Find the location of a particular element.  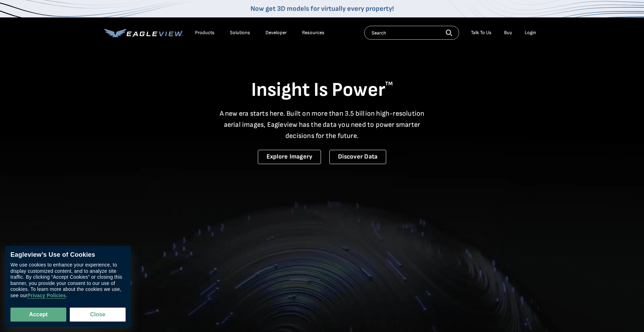

button: Accept is located at coordinates (38, 314).